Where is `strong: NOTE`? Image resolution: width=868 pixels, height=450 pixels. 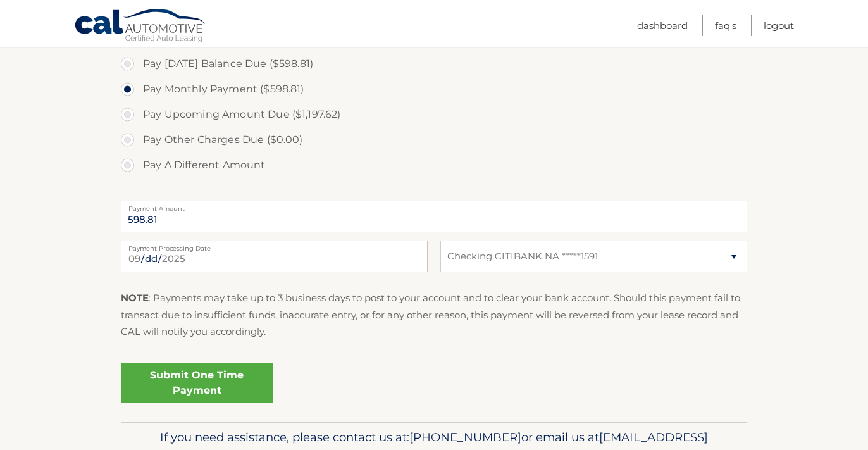 strong: NOTE is located at coordinates (135, 297).